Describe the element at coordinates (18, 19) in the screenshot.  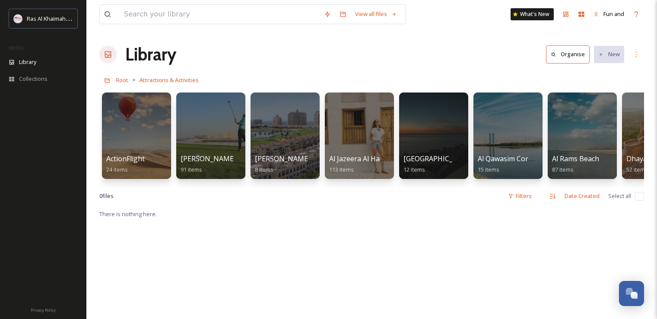
I see `img: Logo_RAKTDA_RGB-01.png` at that location.